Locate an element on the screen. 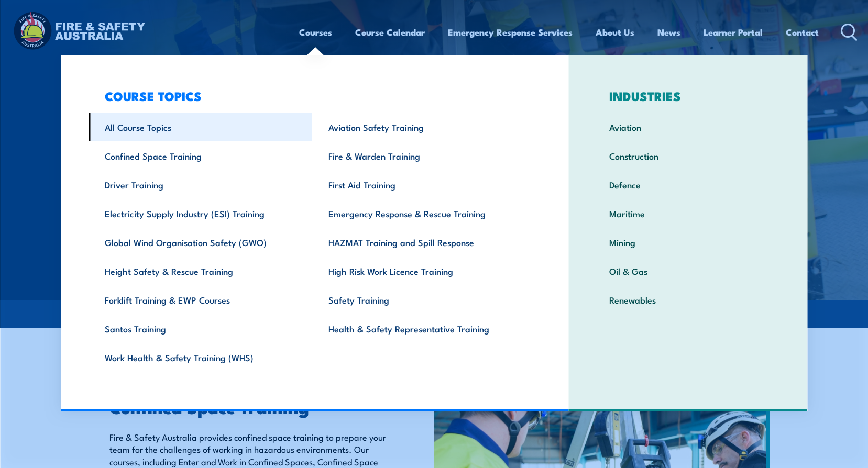  a: Renewables is located at coordinates (688, 299).